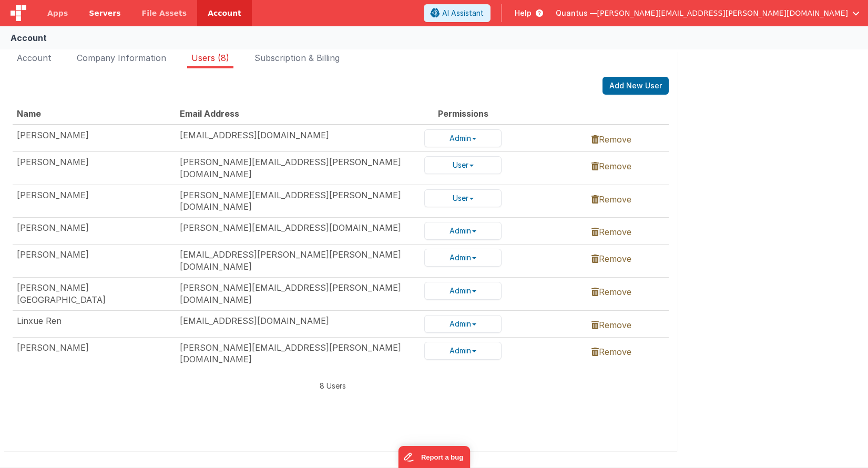 The height and width of the screenshot is (468, 868). What do you see at coordinates (34, 58) in the screenshot?
I see `span: Account` at bounding box center [34, 58].